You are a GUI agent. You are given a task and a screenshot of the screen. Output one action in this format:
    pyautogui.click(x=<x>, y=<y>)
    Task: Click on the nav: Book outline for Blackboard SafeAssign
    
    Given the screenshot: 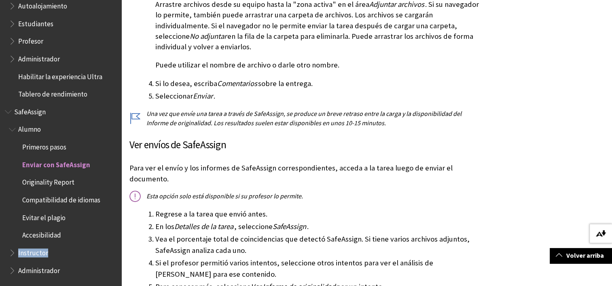 What is the action you would take?
    pyautogui.click(x=61, y=191)
    